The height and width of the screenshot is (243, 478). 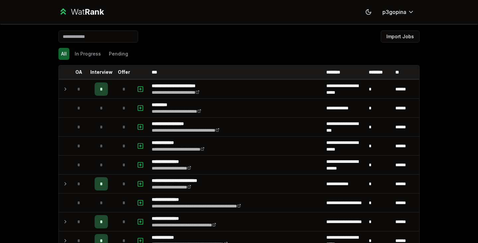 I want to click on button: Pending, so click(x=119, y=54).